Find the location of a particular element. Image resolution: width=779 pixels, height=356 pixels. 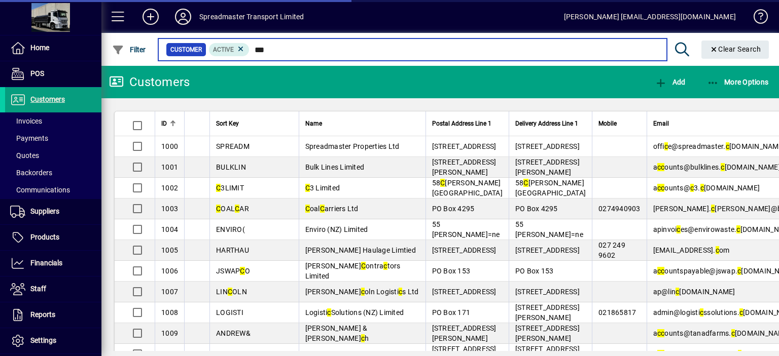

span: OAL AR is located at coordinates (232, 209).